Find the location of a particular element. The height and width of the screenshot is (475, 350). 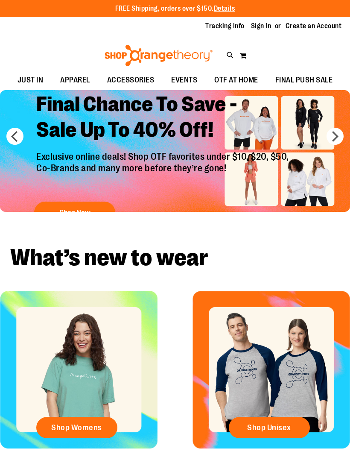

button: next is located at coordinates (335, 136).